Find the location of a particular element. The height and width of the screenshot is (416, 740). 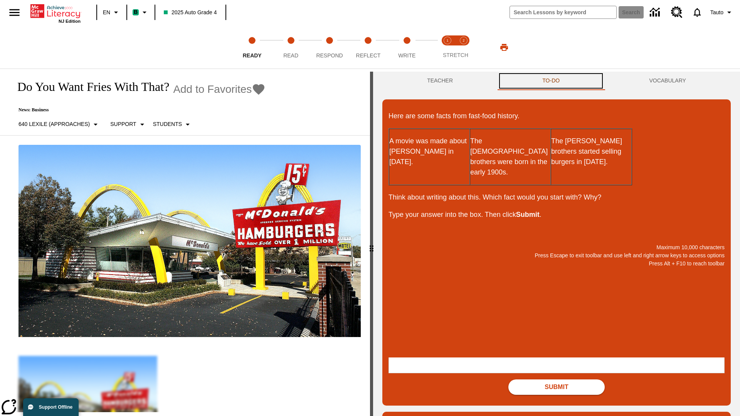

button: Select Student is located at coordinates (173, 125).